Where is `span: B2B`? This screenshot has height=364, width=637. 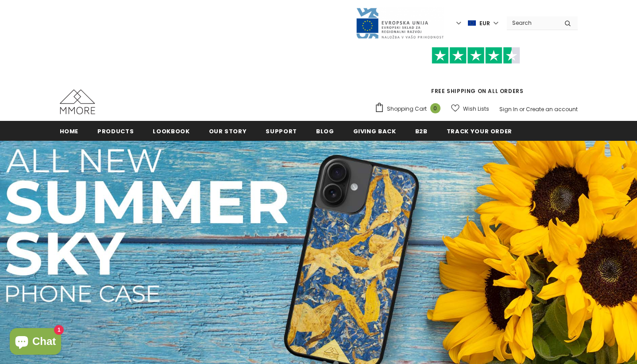 span: B2B is located at coordinates (421, 131).